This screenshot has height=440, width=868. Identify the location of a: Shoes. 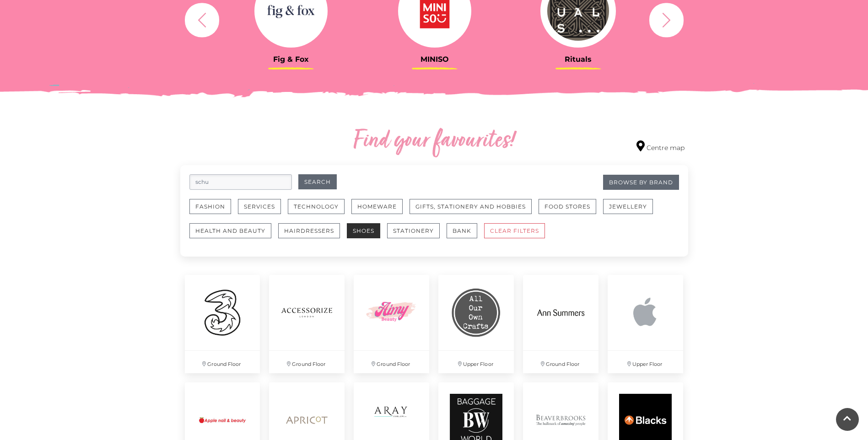
(367, 235).